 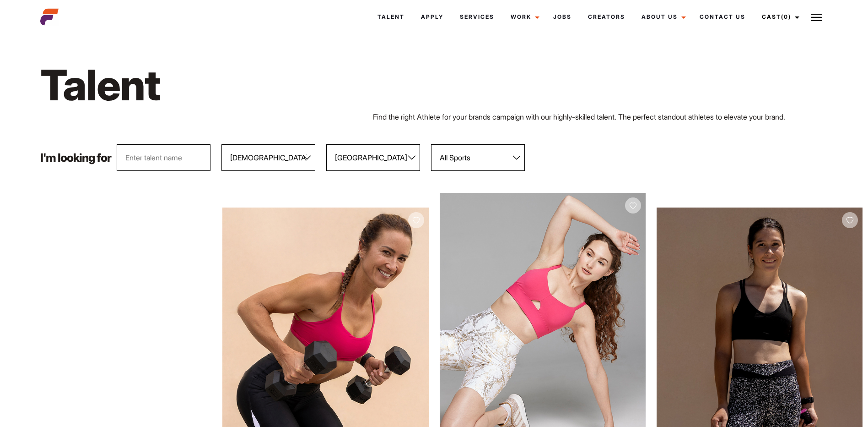 What do you see at coordinates (524, 17) in the screenshot?
I see `a: Work` at bounding box center [524, 17].